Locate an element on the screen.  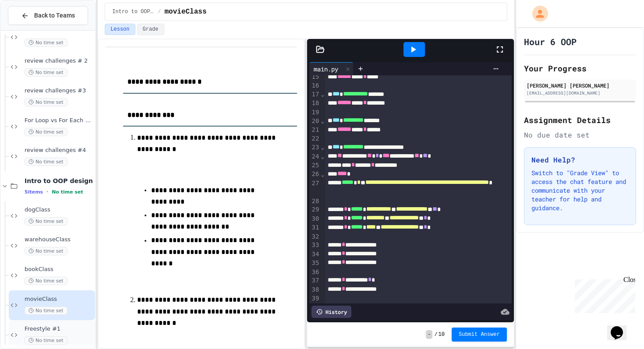
div: 21 is located at coordinates (315, 130).